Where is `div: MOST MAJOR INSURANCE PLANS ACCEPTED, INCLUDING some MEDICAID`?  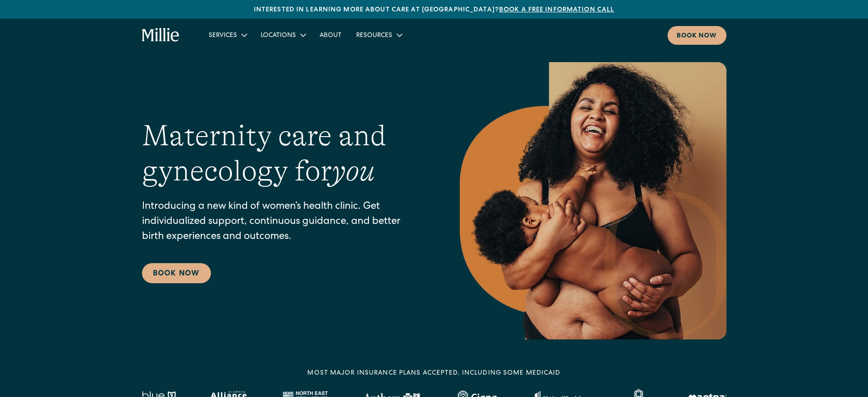
div: MOST MAJOR INSURANCE PLANS ACCEPTED, INCLUDING some MEDICAID is located at coordinates (434, 373).